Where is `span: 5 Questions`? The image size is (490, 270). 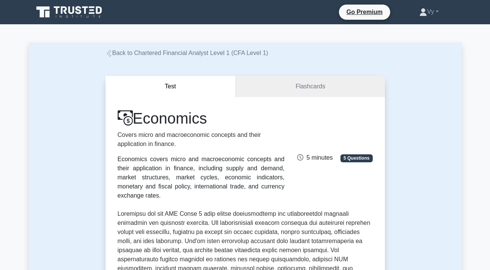 span: 5 Questions is located at coordinates (357, 158).